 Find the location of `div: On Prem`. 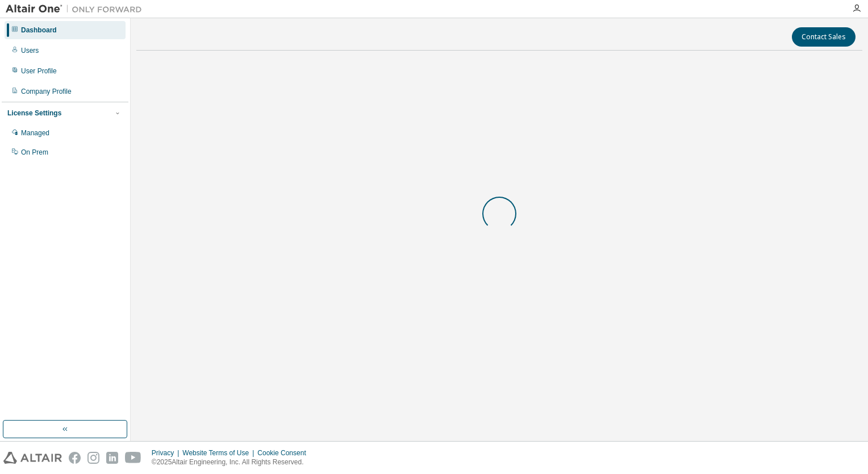

div: On Prem is located at coordinates (35, 153).